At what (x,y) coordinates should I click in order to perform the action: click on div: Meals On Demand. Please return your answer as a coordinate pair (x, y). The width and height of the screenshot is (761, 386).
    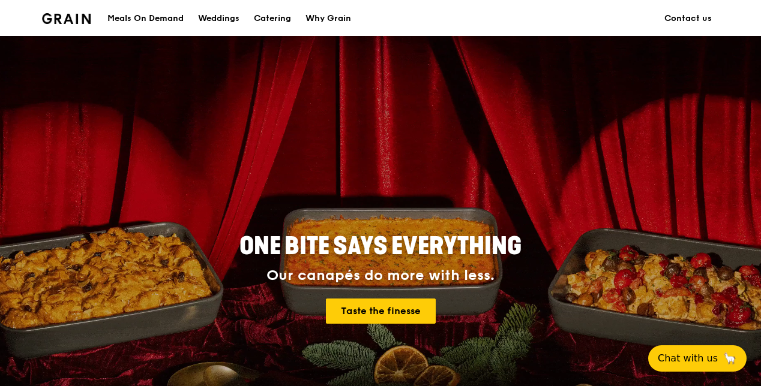
    Looking at the image, I should click on (145, 19).